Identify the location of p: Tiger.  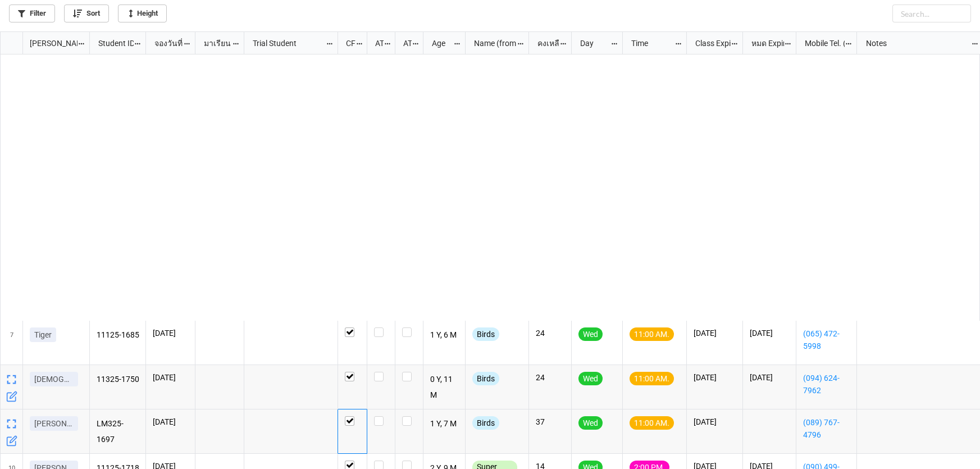
(42, 335).